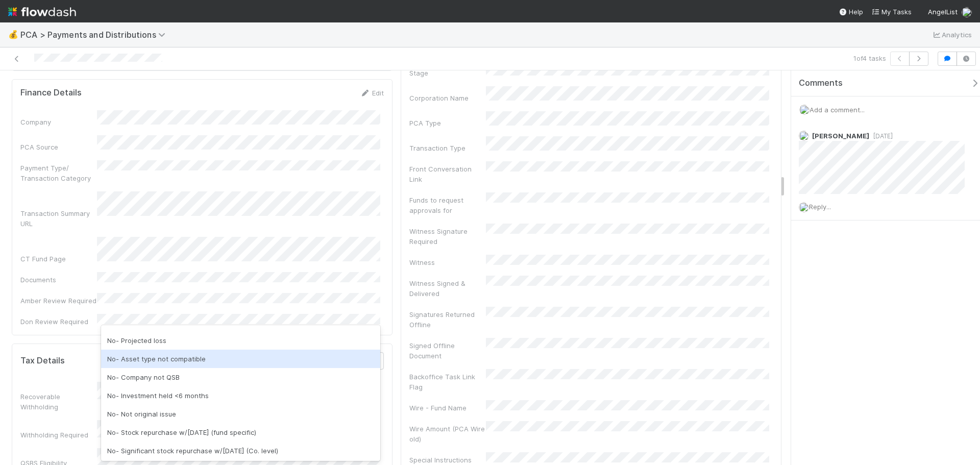 This screenshot has height=465, width=980. What do you see at coordinates (447, 236) in the screenshot?
I see `div: Witness Signature Required` at bounding box center [447, 236].